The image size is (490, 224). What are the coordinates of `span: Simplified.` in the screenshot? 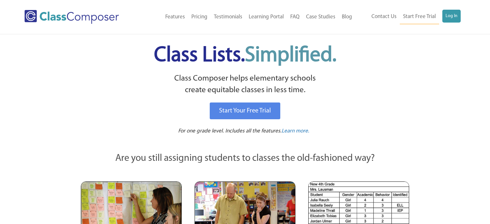 It's located at (291, 55).